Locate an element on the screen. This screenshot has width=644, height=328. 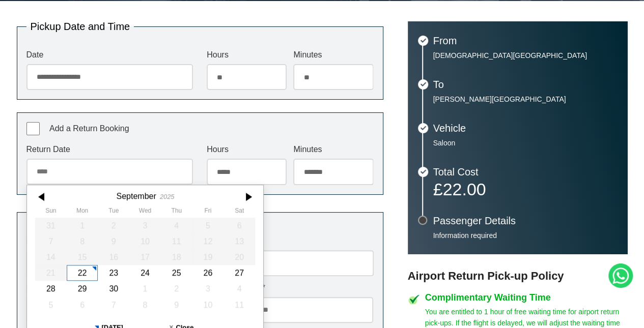
h3: Vehicle is located at coordinates (526, 128).